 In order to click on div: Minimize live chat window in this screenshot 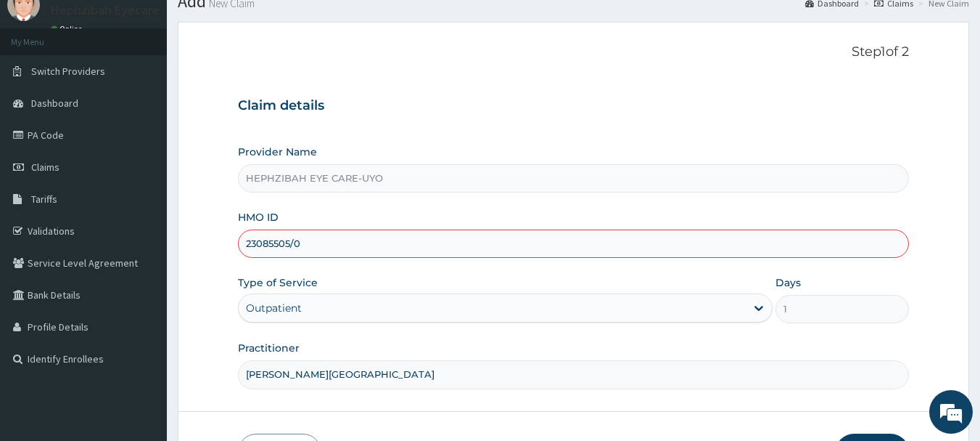, I will do `click(255, 25)`.